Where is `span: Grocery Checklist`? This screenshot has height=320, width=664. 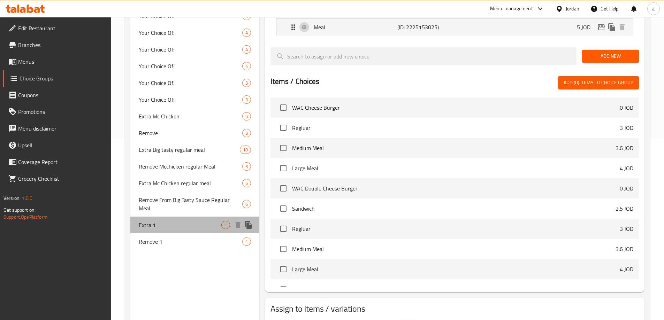 span: Grocery Checklist is located at coordinates (62, 179).